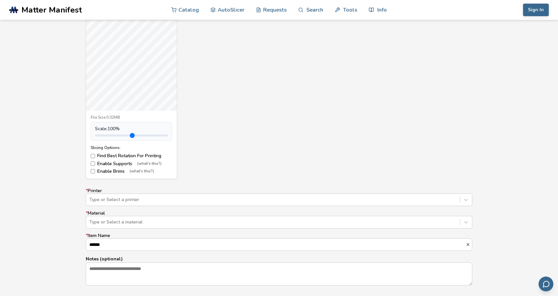 The height and width of the screenshot is (296, 558). What do you see at coordinates (279, 259) in the screenshot?
I see `p: Notes (optional)` at bounding box center [279, 259].